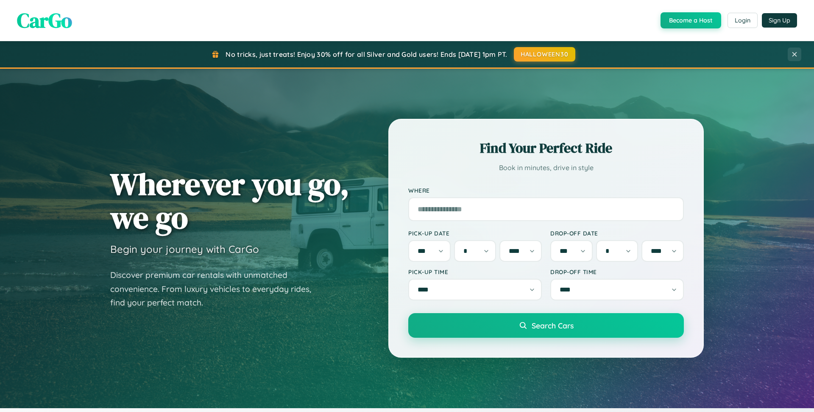 This screenshot has width=814, height=412. I want to click on h2: Find Your Perfect Ride, so click(546, 148).